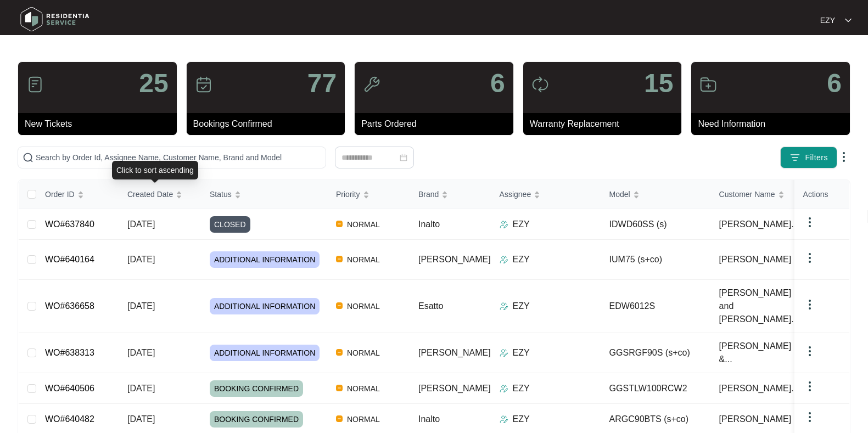 Image resolution: width=868 pixels, height=433 pixels. Describe the element at coordinates (70, 353) in the screenshot. I see `a: WO#638313` at that location.